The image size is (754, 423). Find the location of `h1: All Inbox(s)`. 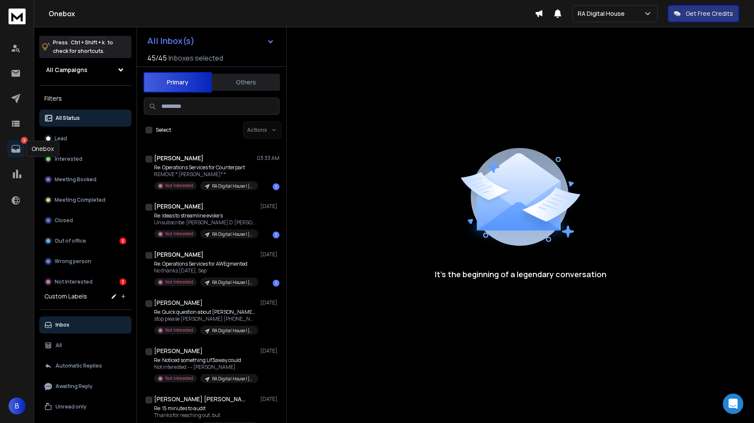

h1: All Inbox(s) is located at coordinates (171, 41).